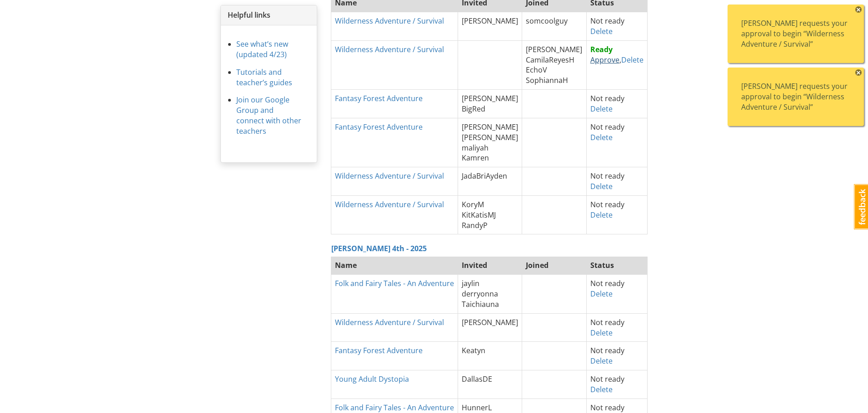  Describe the element at coordinates (474, 225) in the screenshot. I see `span: RandyP` at that location.